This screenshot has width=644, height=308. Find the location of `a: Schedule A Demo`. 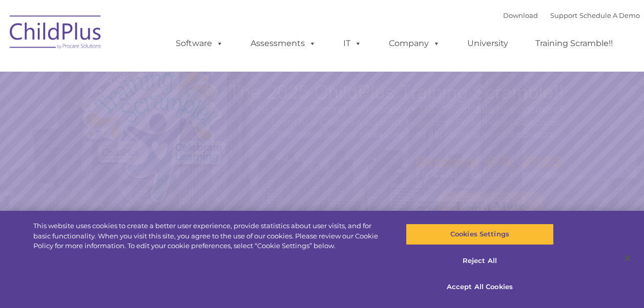

a: Schedule A Demo is located at coordinates (609, 16).